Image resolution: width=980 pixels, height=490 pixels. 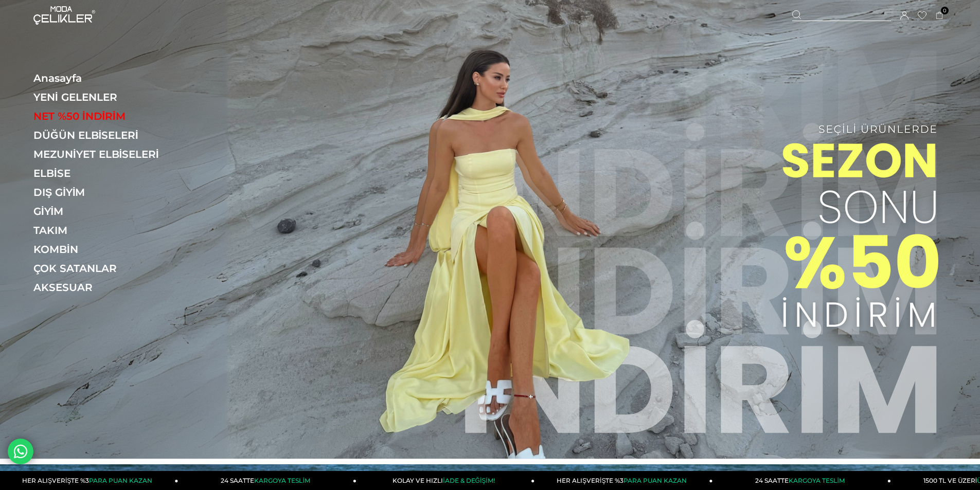 What do you see at coordinates (623, 480) in the screenshot?
I see `a: HER ALIŞVERİŞTE %3PARA PUAN KAZAN` at bounding box center [623, 480].